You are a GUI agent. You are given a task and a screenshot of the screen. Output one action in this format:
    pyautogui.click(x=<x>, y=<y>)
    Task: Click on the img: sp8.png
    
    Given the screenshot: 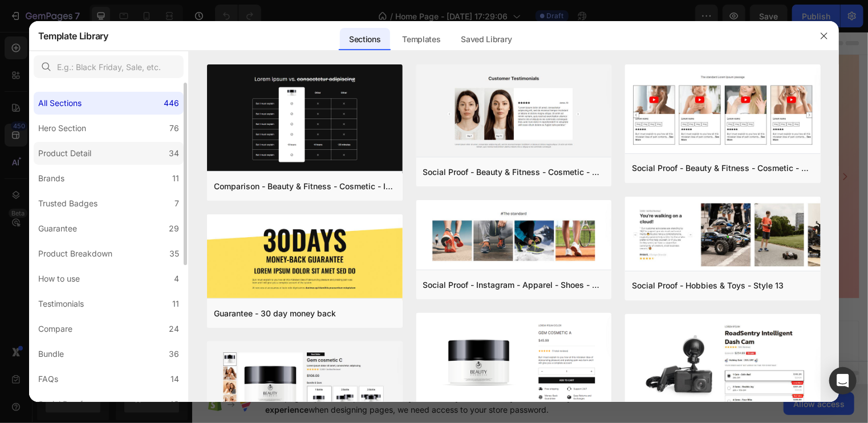 What is the action you would take?
    pyautogui.click(x=723, y=110)
    